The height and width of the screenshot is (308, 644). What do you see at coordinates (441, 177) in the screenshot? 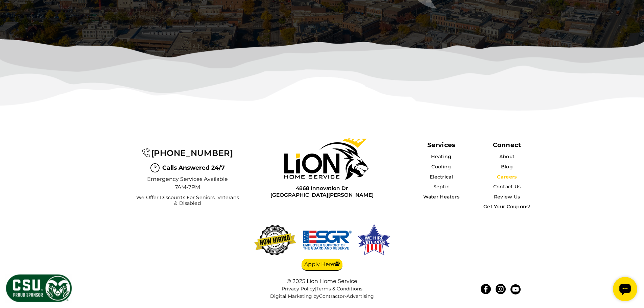
I see `a: Electrical` at bounding box center [441, 177].